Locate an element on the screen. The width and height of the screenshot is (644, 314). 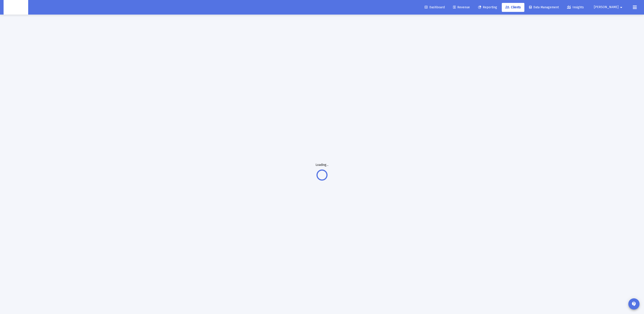
a: Clients is located at coordinates (513, 7).